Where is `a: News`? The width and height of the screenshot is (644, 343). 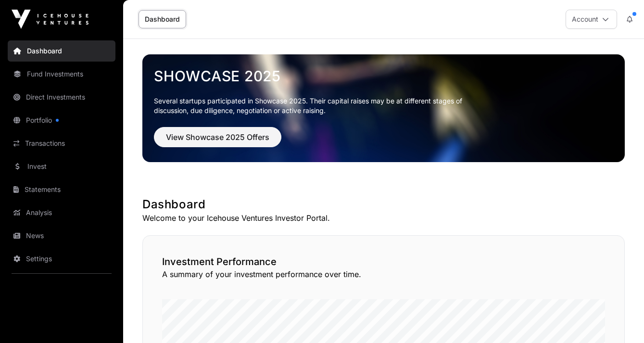
a: News is located at coordinates (62, 236).